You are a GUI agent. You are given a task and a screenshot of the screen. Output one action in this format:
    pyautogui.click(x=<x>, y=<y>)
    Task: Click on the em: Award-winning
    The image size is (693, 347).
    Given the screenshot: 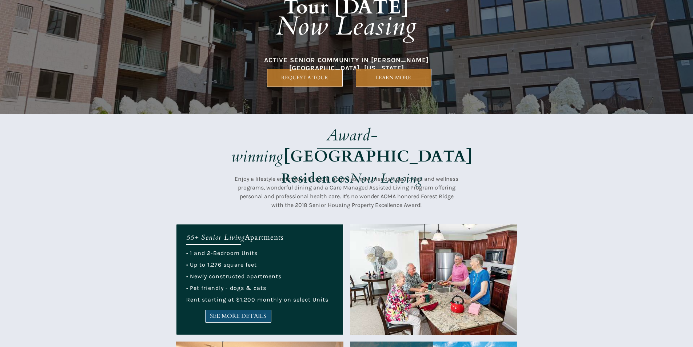 What is the action you would take?
    pyautogui.click(x=304, y=146)
    